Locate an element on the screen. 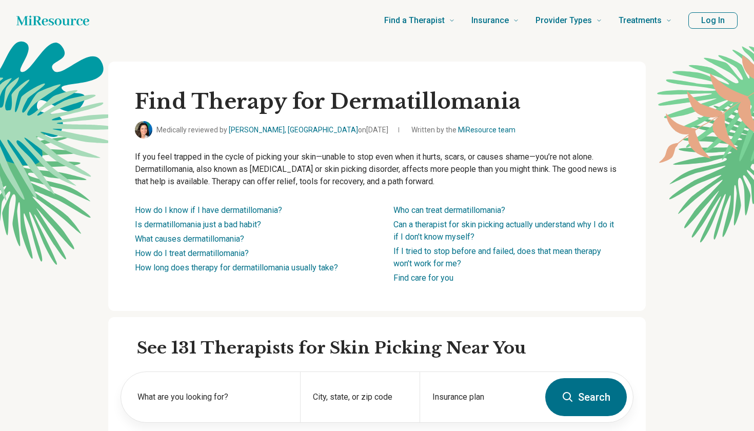 This screenshot has height=431, width=754. p: If you feel trapped in the cycle of picking your skin—unable to stop even when it hurts, scars, o... is located at coordinates (377, 169).